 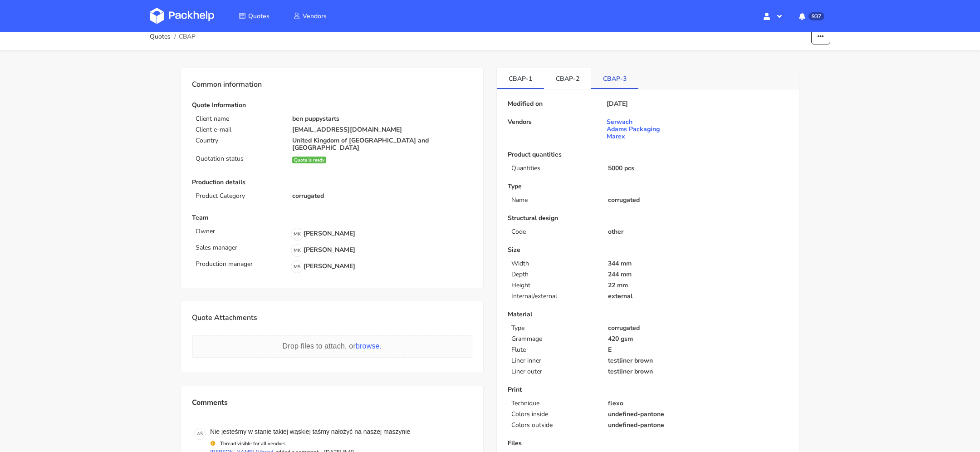 What do you see at coordinates (554, 361) in the screenshot?
I see `p: Liner inner` at bounding box center [554, 361].